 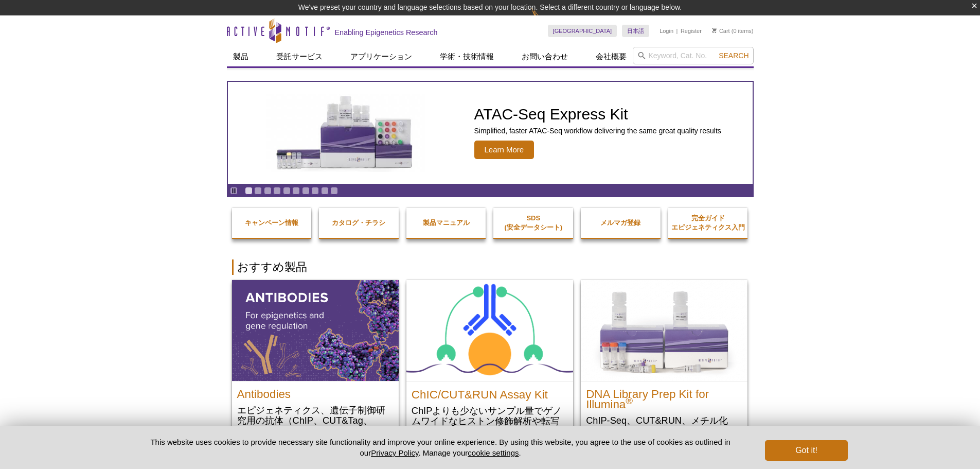 What do you see at coordinates (490, 133) in the screenshot?
I see `article: ATAC-Seq Express Kit` at bounding box center [490, 133].